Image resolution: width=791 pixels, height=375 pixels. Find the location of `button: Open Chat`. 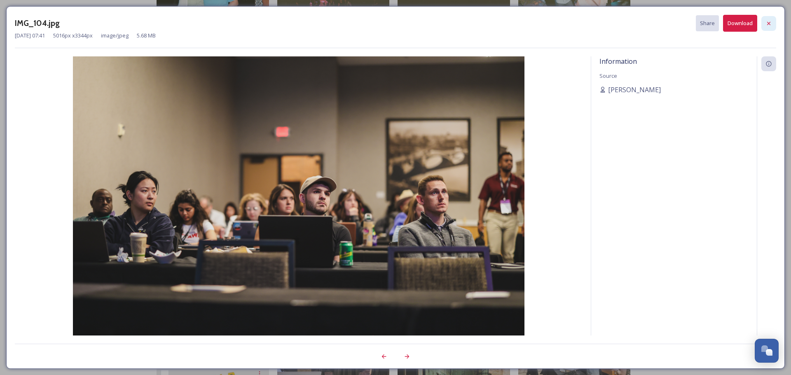

button: Open Chat is located at coordinates (766, 351).